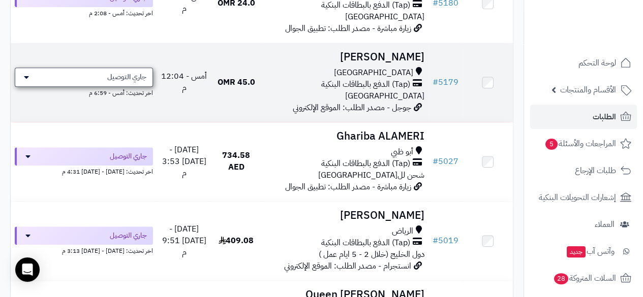 The width and height of the screenshot is (643, 297). Describe the element at coordinates (402, 231) in the screenshot. I see `span: الرياض` at that location.